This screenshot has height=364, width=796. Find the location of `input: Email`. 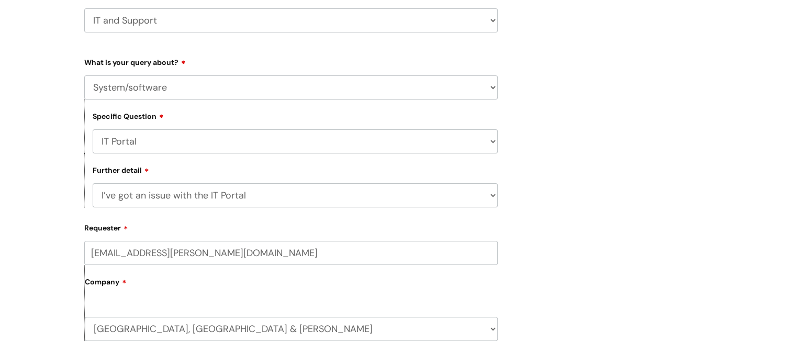

input: Email is located at coordinates (291, 253).